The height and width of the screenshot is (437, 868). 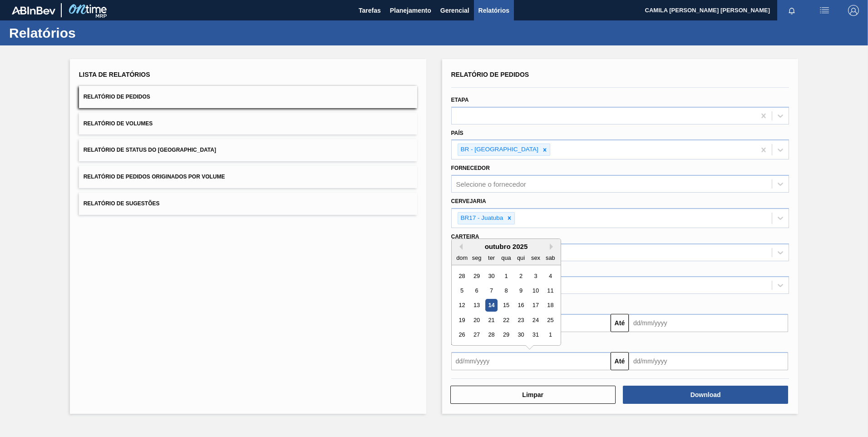 I want to click on div: Choose quarta-feira, 8 de outubro de 2025, so click(x=506, y=290).